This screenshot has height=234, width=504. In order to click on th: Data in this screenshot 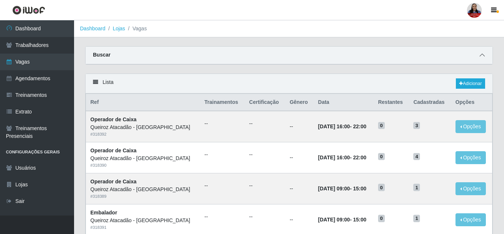, I will do `click(343, 102)`.